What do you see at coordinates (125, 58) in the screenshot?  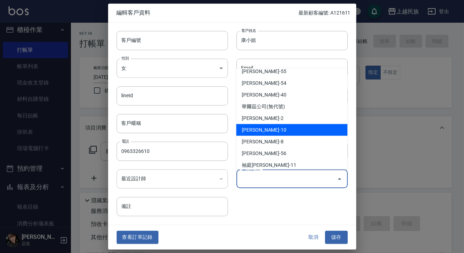 I see `label: 性別` at bounding box center [125, 58].